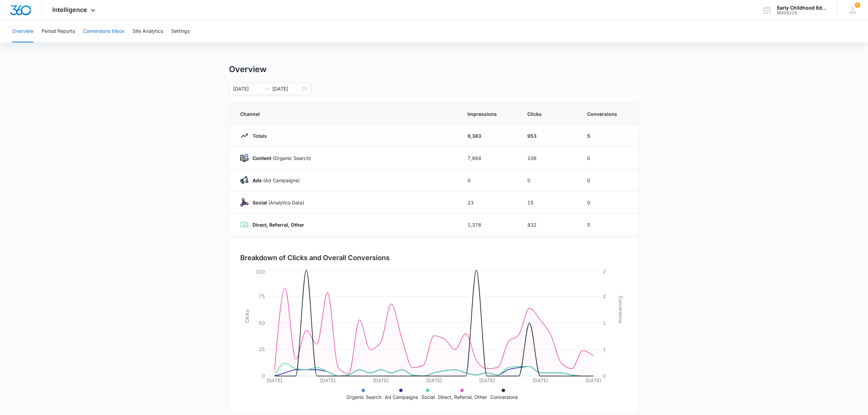  Describe the element at coordinates (278, 225) in the screenshot. I see `strong: Direct, Referral, Other` at that location.